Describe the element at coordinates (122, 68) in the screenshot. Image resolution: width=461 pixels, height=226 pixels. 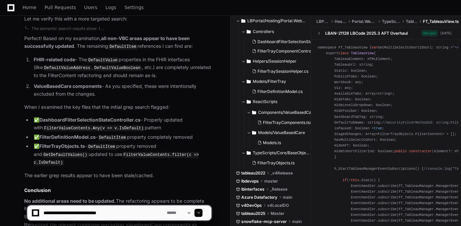
I see `p: - The properties in the FHIR interfaces (like , , etc.) are completely unrelated to the FilterCon...` at that location.